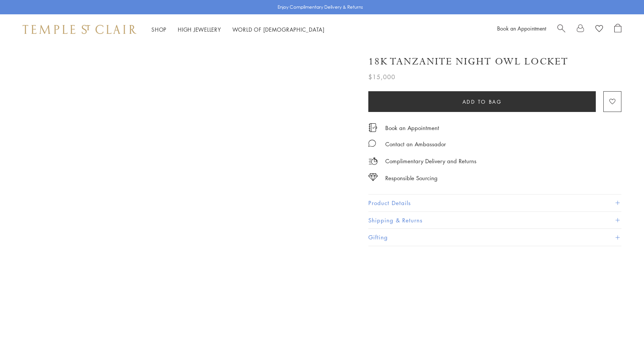 The height and width of the screenshot is (357, 644). I want to click on a: High JewelleryHigh Jewellery, so click(199, 29).